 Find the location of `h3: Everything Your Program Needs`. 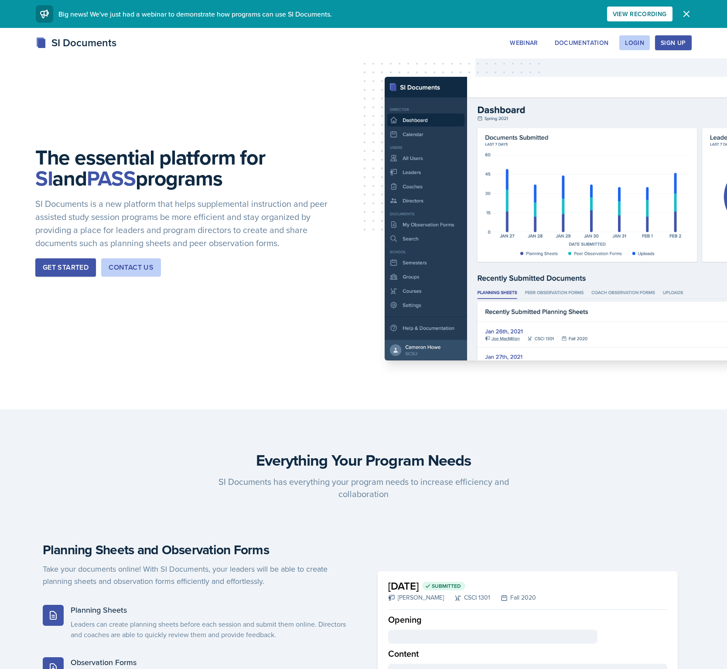

h3: Everything Your Program Needs is located at coordinates (364, 460).